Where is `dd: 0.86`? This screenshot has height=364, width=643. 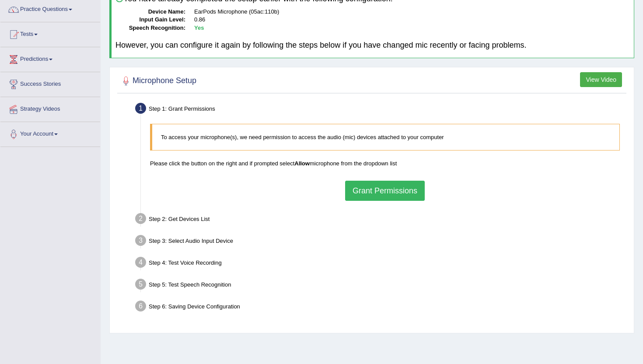
dd: 0.86 is located at coordinates (412, 20).